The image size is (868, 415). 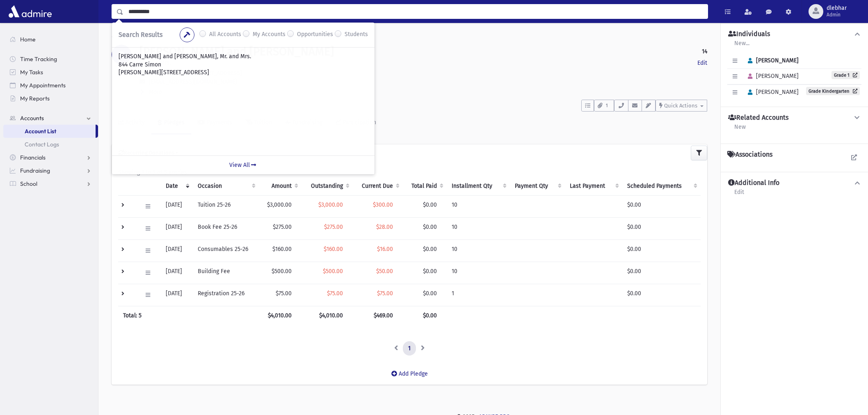 I want to click on span: Contact Logs, so click(x=42, y=144).